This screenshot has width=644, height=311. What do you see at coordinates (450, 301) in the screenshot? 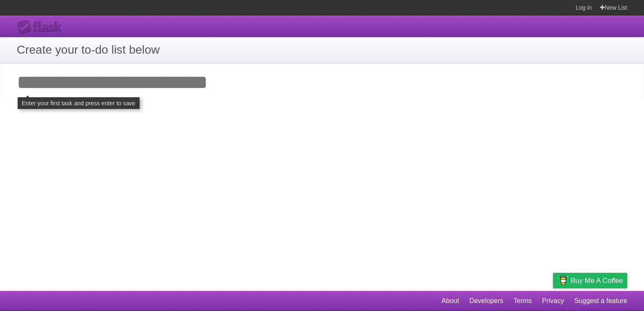
I see `a: About` at bounding box center [450, 301].